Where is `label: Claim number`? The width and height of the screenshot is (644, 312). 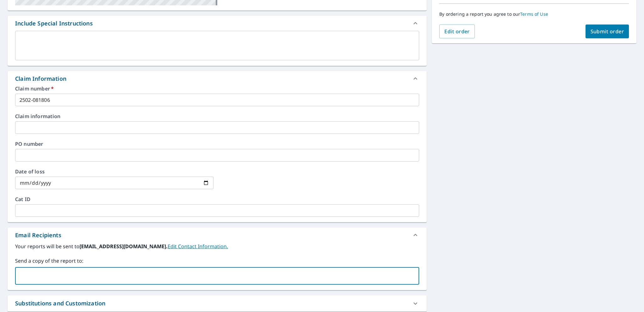 label: Claim number is located at coordinates (217, 88).